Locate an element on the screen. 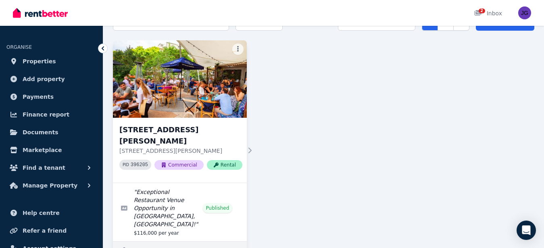  span: Finance report is located at coordinates (46, 114).